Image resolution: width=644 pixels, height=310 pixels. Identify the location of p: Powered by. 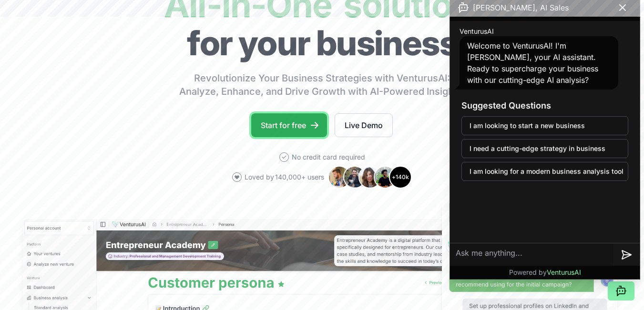
(545, 272).